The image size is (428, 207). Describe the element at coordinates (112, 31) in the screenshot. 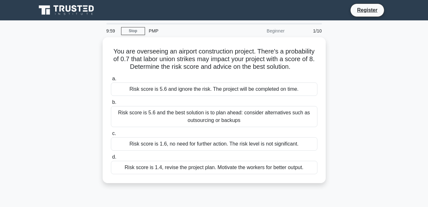

I see `div: 9:59` at that location.